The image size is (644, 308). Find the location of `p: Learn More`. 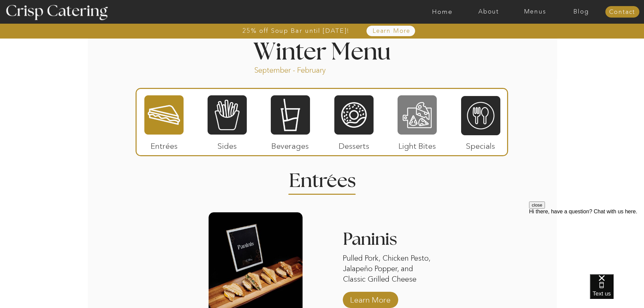

p: Learn More is located at coordinates (370, 298).